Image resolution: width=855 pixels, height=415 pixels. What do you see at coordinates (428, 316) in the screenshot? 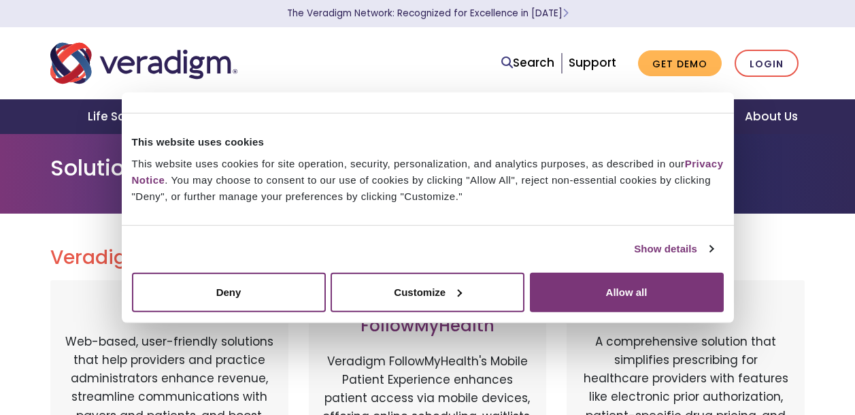
I see `h3: Veradigm FollowMyHealth` at bounding box center [428, 316].